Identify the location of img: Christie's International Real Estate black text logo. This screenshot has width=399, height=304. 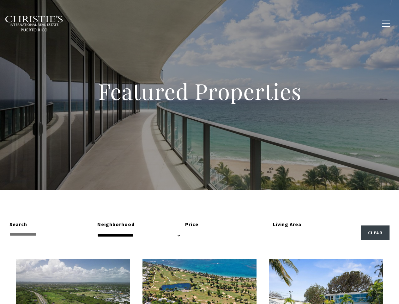
(34, 24).